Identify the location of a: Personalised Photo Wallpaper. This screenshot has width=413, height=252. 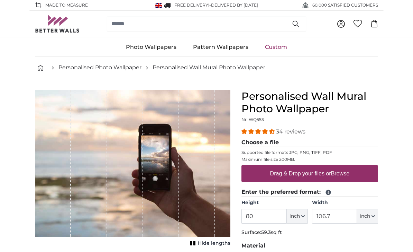
(100, 67).